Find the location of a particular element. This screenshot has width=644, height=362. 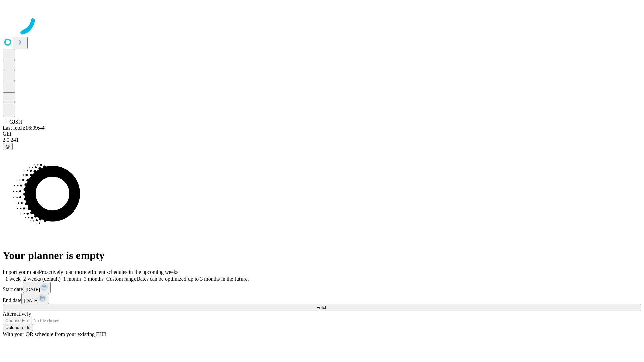

span: Alternatively is located at coordinates (17, 314).